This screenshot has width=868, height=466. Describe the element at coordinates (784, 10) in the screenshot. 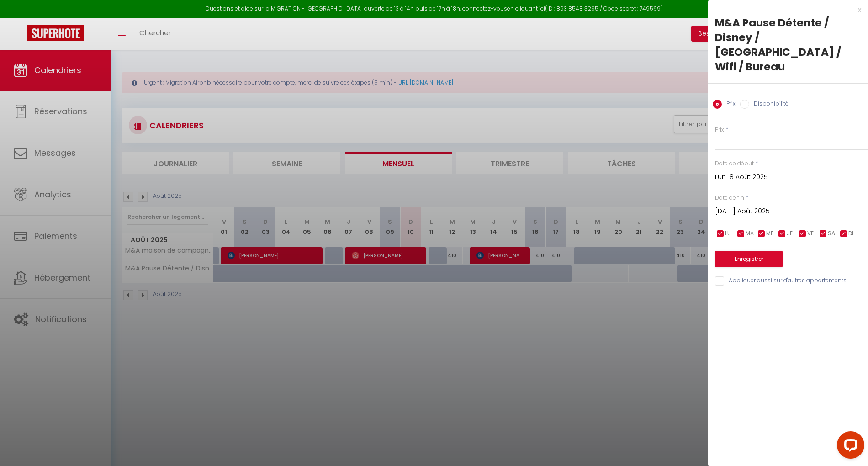

I see `div: x` at that location.